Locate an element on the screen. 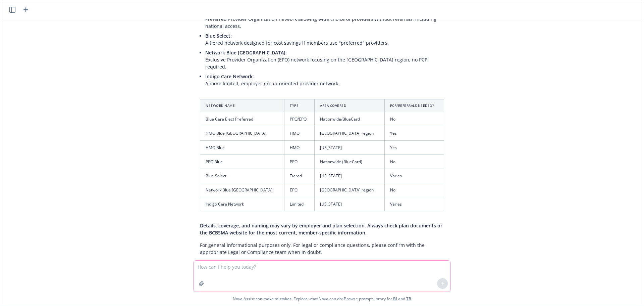 This screenshot has width=644, height=306. td: Nationwide/BlueCard is located at coordinates (349, 119).